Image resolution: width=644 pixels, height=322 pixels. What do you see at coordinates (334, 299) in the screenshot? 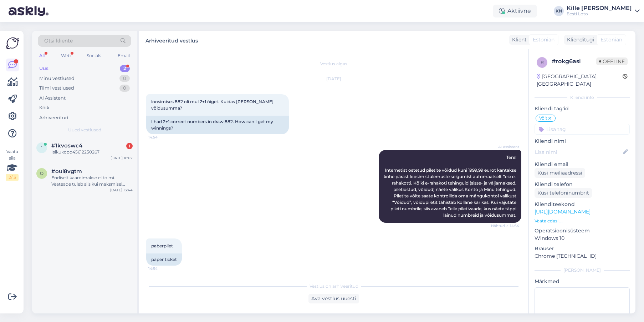
I see `div: Ava vestlus uuesti` at bounding box center [334, 299].